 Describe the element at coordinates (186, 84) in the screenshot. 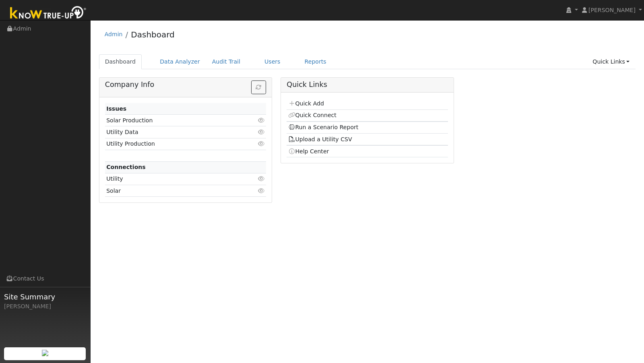

I see `h5: Company Info` at that location.